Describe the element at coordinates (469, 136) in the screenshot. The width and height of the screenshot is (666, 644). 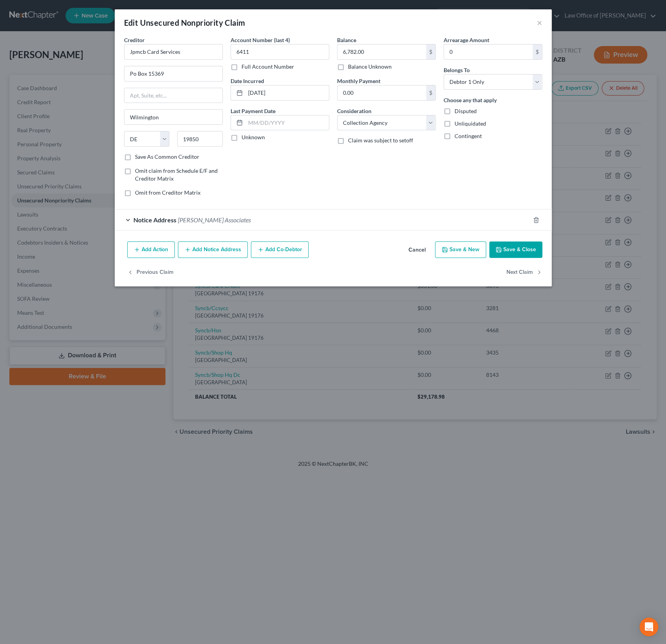
I see `span: Contingent` at that location.